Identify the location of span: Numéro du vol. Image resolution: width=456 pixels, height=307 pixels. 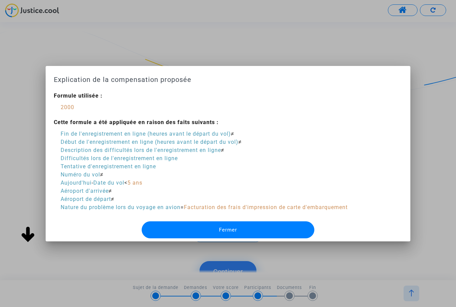
(80, 175).